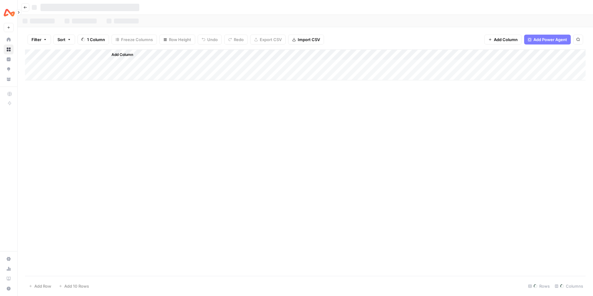  Describe the element at coordinates (93, 40) in the screenshot. I see `button: 1 Column` at that location.